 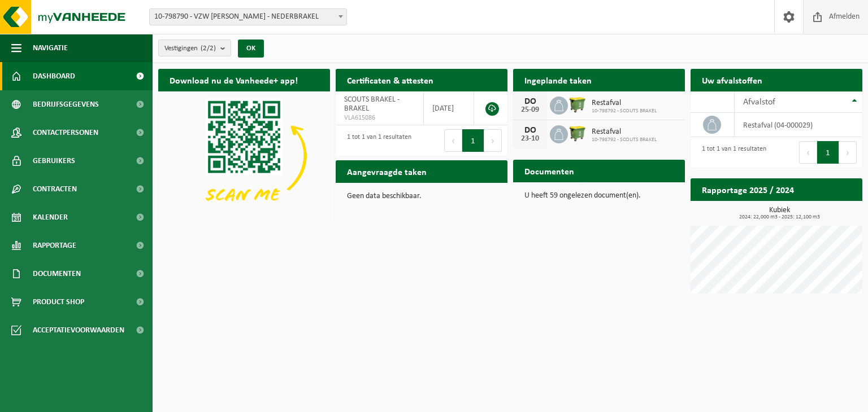 What do you see at coordinates (780, 213) in the screenshot?
I see `h3: Kubiek` at bounding box center [780, 213].